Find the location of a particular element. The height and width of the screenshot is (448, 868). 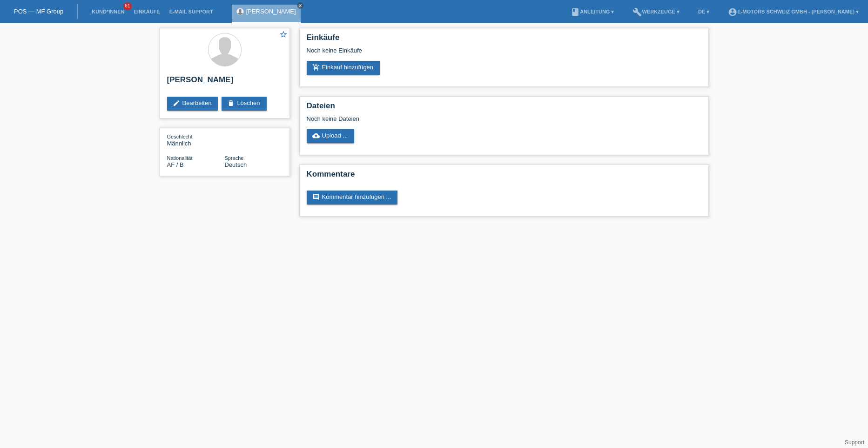

i: star_border is located at coordinates (284, 34).